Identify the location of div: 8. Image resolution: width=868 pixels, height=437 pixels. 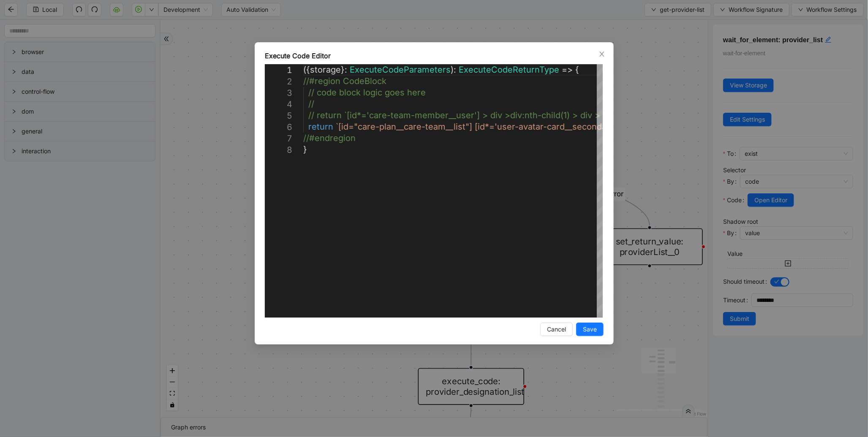
(278, 150).